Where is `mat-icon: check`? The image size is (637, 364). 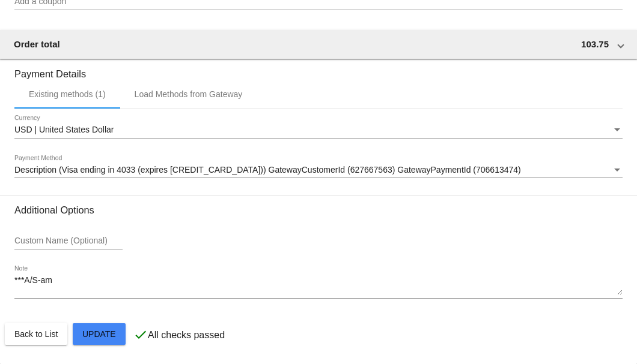 mat-icon: check is located at coordinates (141, 335).